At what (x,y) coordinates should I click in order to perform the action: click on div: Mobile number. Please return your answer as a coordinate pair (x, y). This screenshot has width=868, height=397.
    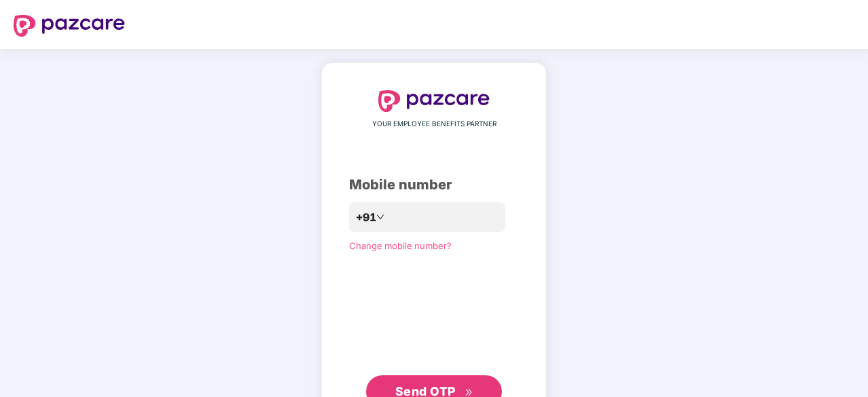
    Looking at the image, I should click on (434, 185).